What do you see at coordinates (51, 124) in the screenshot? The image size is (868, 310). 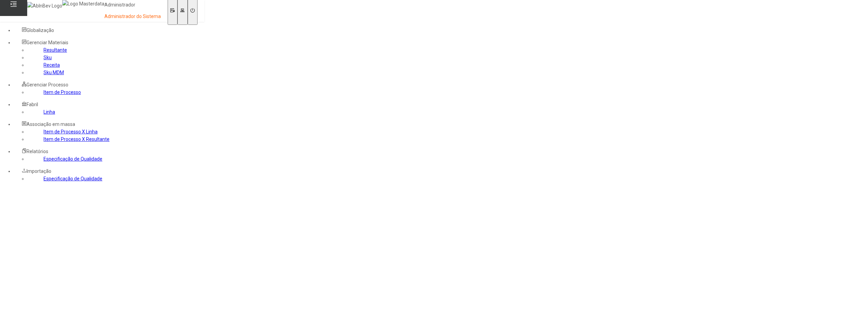 I see `span: Associação em massa` at bounding box center [51, 124].